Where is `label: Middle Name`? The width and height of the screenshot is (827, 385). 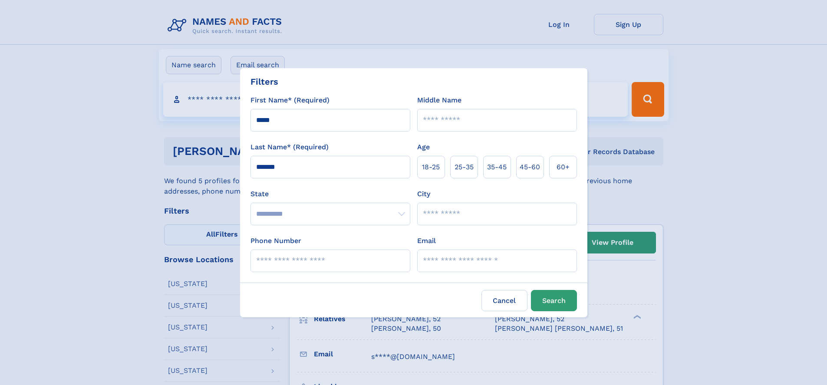
label: Middle Name is located at coordinates (439, 100).